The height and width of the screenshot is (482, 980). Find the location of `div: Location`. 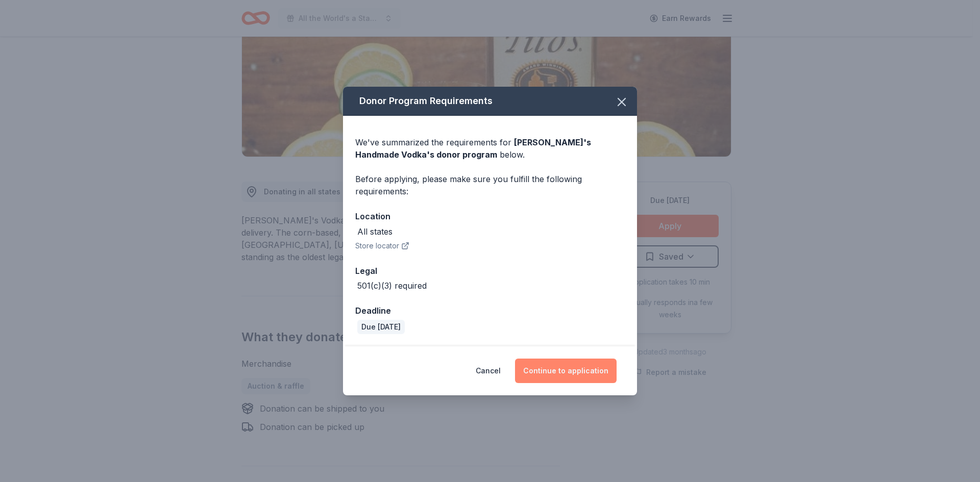

div: Location is located at coordinates (490, 216).